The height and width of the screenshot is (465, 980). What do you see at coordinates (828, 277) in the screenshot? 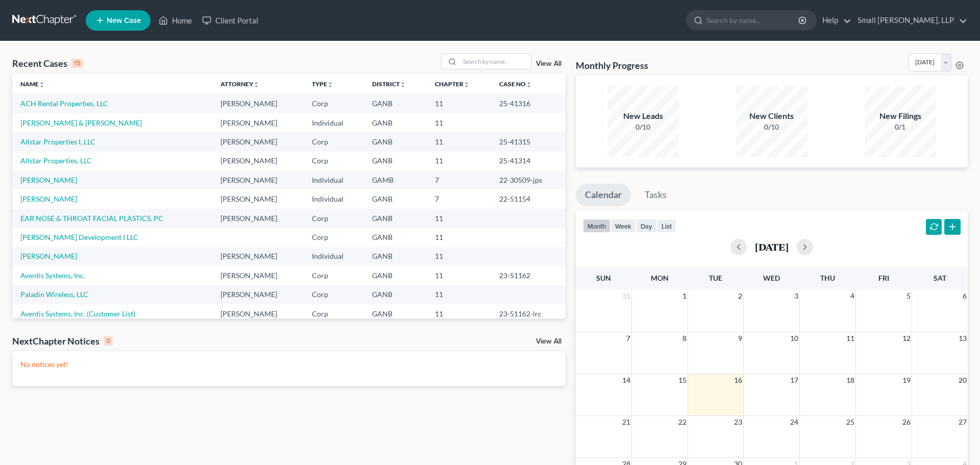
I see `span: Thu` at bounding box center [828, 277].